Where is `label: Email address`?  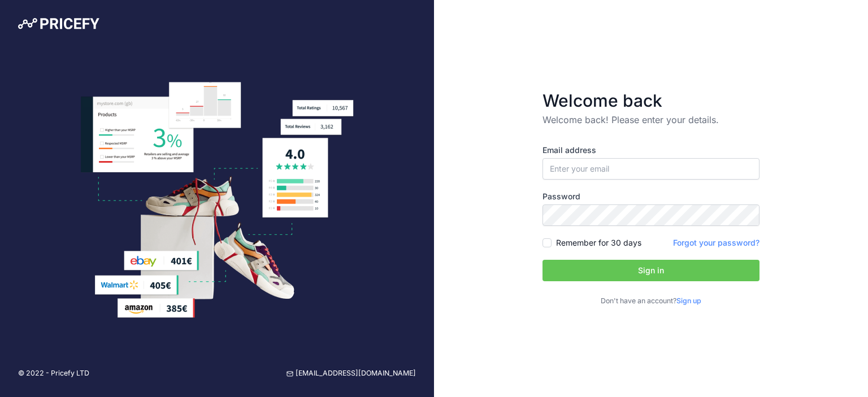
label: Email address is located at coordinates (651, 150).